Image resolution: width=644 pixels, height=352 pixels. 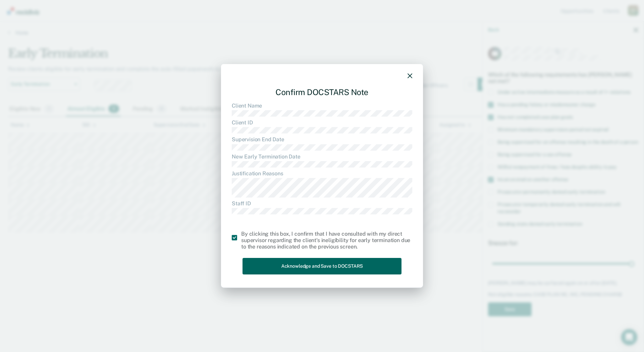 I want to click on button: Acknowledge and Save to DOCSTARS, so click(x=322, y=266).